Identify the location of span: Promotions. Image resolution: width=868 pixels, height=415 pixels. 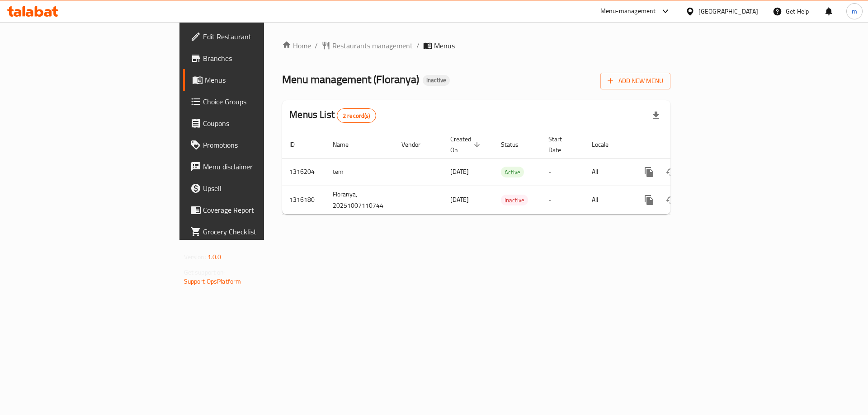
(260, 145).